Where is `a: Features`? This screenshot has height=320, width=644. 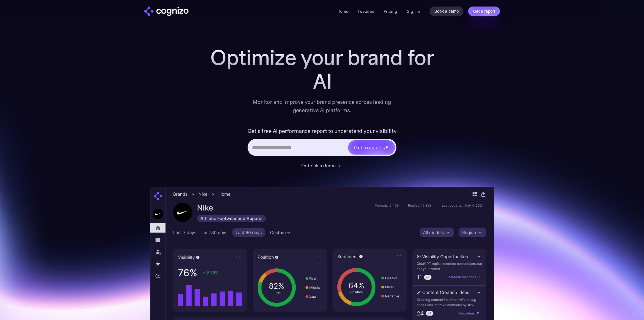 a: Features is located at coordinates (366, 11).